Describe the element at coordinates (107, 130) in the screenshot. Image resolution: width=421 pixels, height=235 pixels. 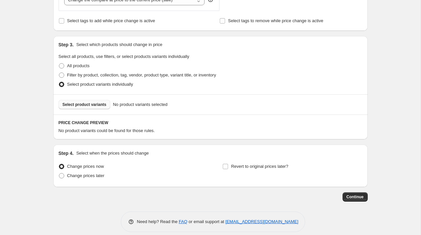
I see `span: No product variants could be found for those rules.` at that location.